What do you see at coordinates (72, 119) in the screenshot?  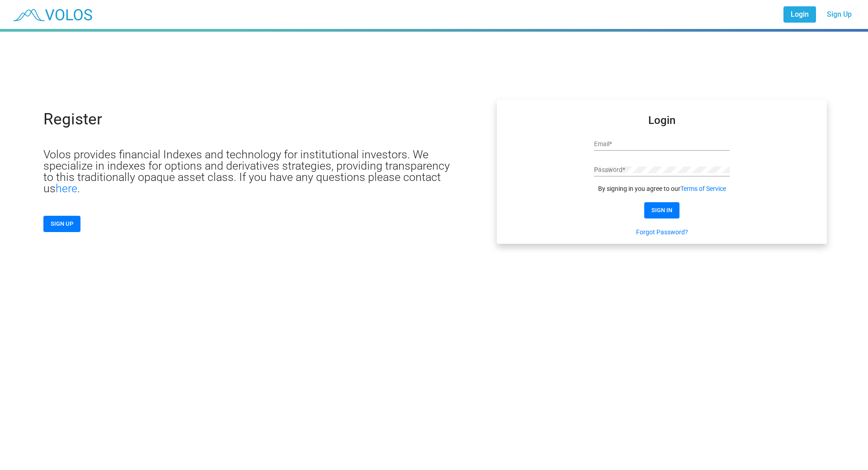 I see `p: Register` at bounding box center [72, 119].